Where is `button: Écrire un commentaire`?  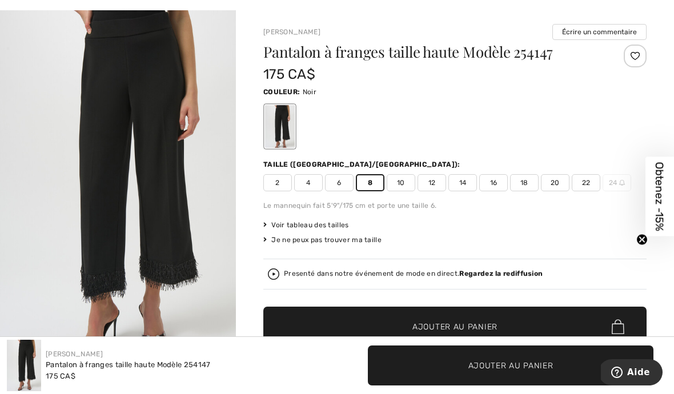 button: Écrire un commentaire is located at coordinates (599, 33).